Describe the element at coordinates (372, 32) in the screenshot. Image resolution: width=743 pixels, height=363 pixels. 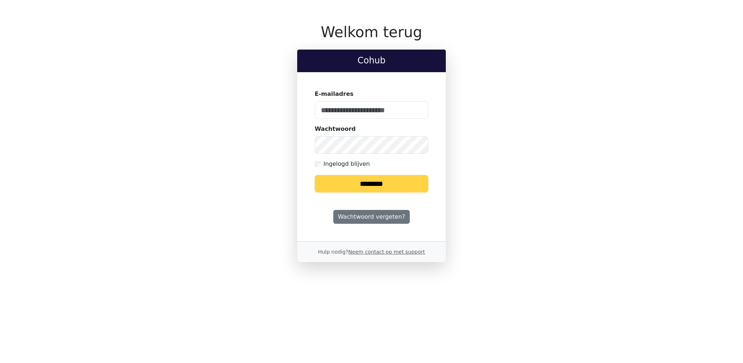
I see `h1: Welkom terug` at that location.